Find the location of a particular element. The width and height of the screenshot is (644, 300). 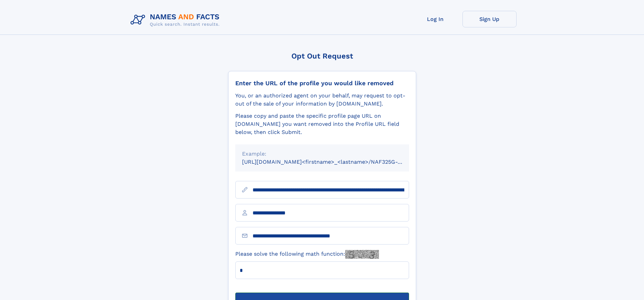

div: Opt Out Request is located at coordinates (322, 56).